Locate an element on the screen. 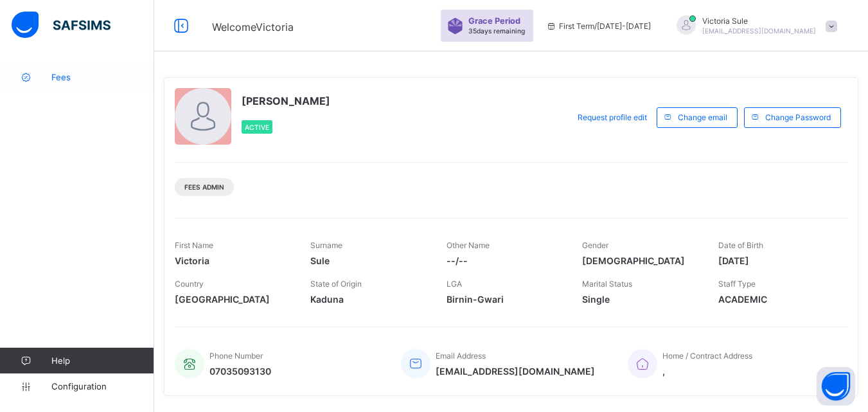  span: Active is located at coordinates (257, 127).